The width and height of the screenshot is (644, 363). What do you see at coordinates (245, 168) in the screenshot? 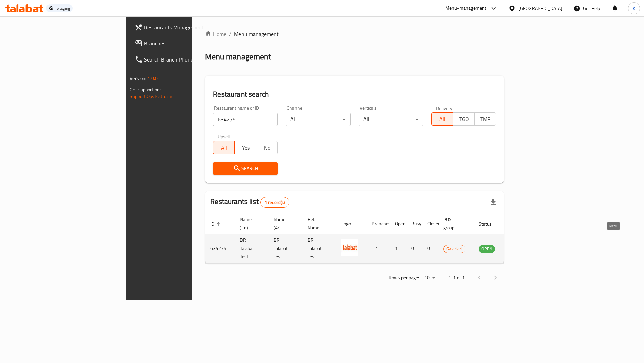
I see `span: Search` at bounding box center [245, 168].